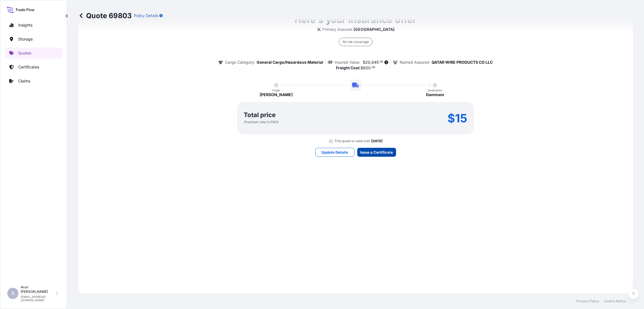  What do you see at coordinates (415, 62) in the screenshot?
I see `p: Named Assured` at bounding box center [415, 62].